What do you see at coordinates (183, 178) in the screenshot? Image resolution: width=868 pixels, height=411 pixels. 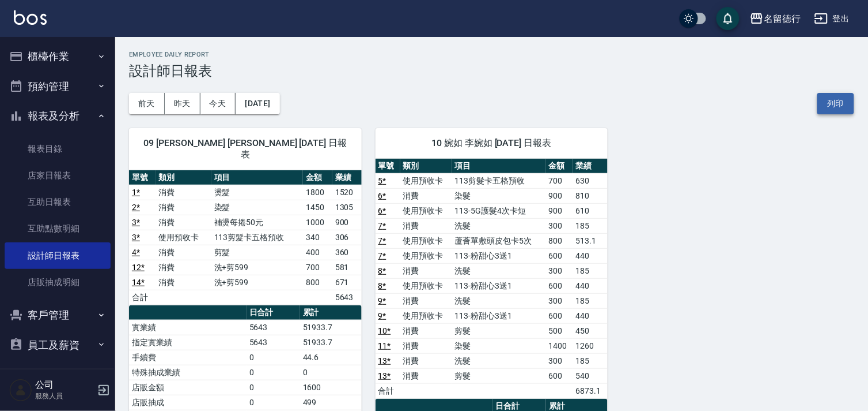 I see `th: 類別` at bounding box center [183, 178].